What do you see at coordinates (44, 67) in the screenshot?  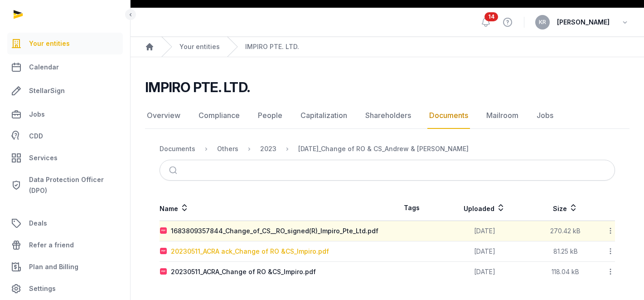 I see `span: Calendar` at bounding box center [44, 67].